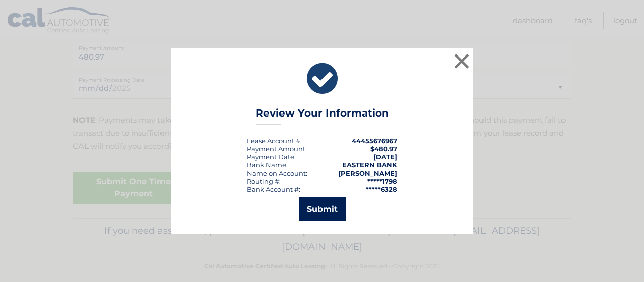 The image size is (644, 282). Describe the element at coordinates (384, 149) in the screenshot. I see `span: $480.97` at that location.